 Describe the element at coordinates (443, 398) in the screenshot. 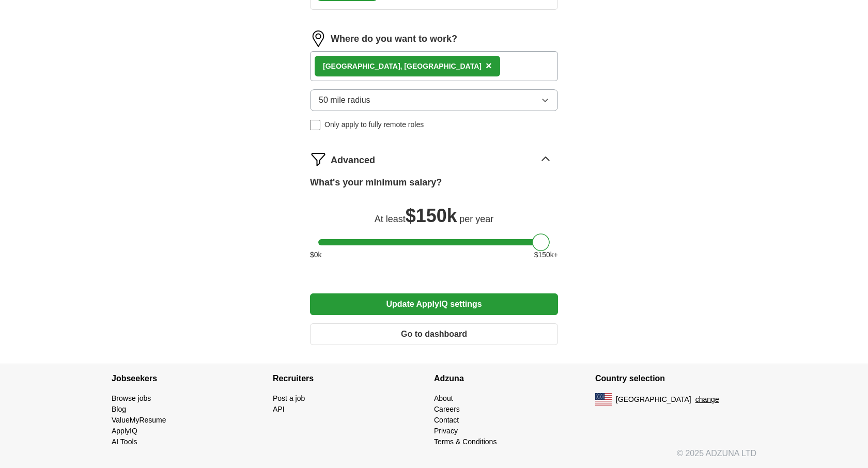

I see `a: About` at that location.